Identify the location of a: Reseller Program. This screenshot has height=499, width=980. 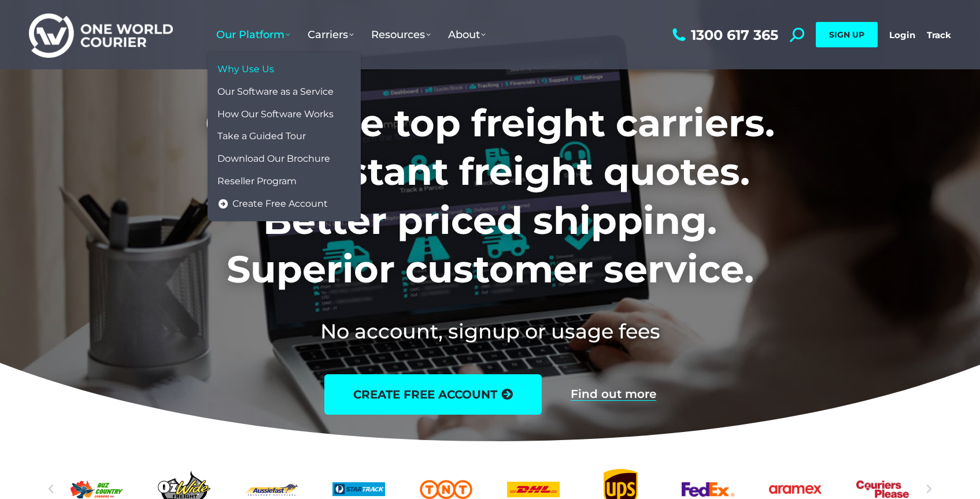
(284, 181).